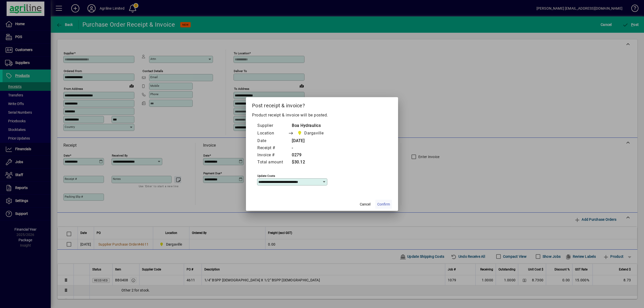 This screenshot has width=644, height=308. What do you see at coordinates (266, 176) in the screenshot?
I see `mat-label: Update costs` at bounding box center [266, 176].